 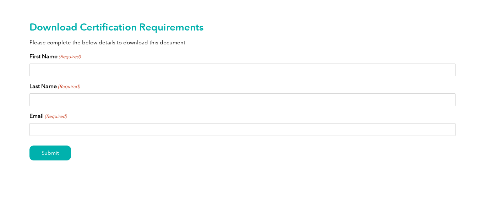 What do you see at coordinates (48, 116) in the screenshot?
I see `label: Email` at bounding box center [48, 116].